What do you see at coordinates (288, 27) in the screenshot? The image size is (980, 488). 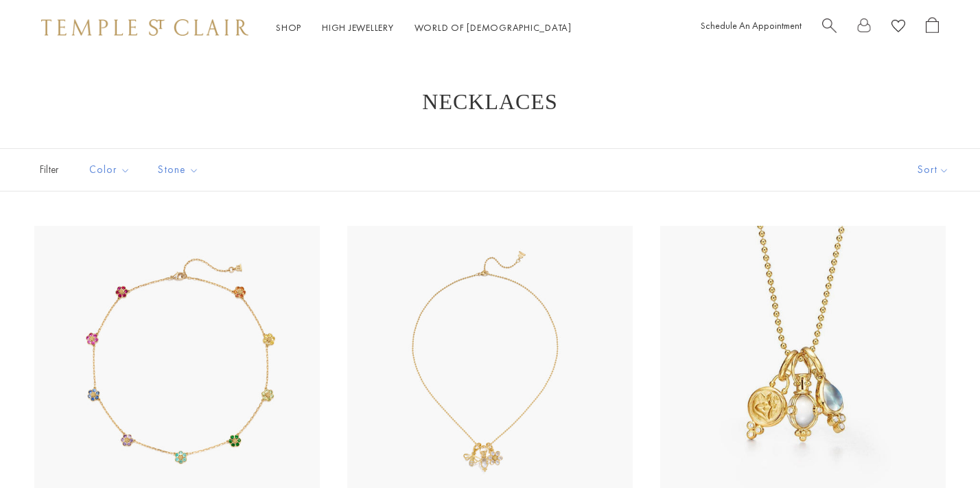 I see `a: ShopShop` at bounding box center [288, 27].